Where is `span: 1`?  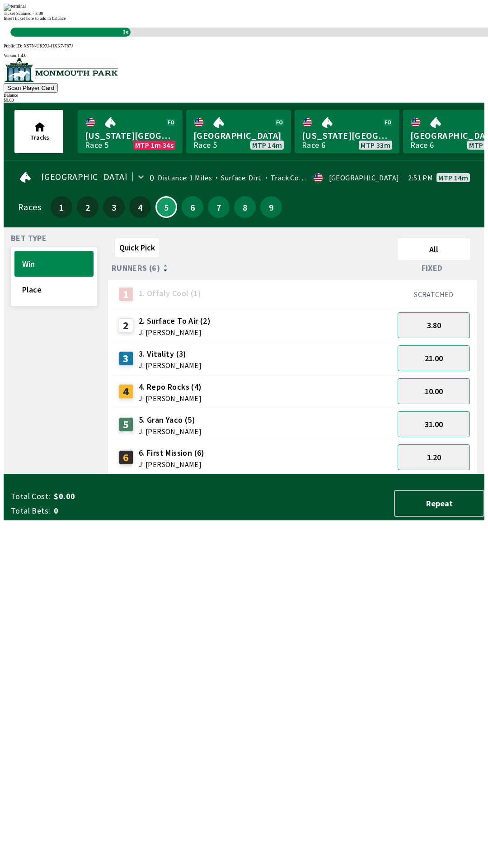 span: 1 is located at coordinates (61, 207).